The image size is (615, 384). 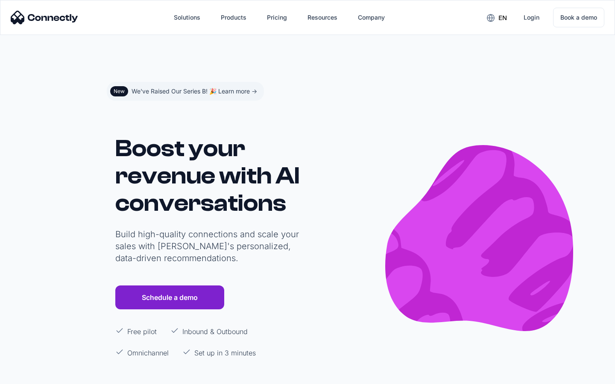 I want to click on div: We've Raised Our Series B! 🎉 Learn more ->, so click(x=194, y=91).